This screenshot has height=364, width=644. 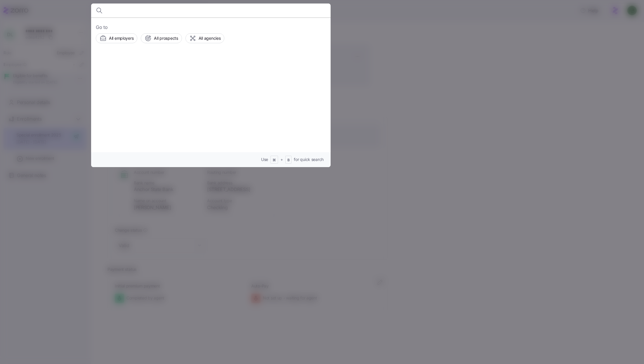 I want to click on button: All prospects, so click(x=161, y=38).